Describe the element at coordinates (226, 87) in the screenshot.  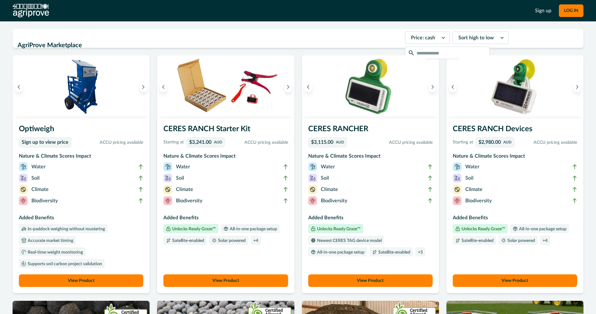
I see `img: A CERES RANCH starter kit` at that location.